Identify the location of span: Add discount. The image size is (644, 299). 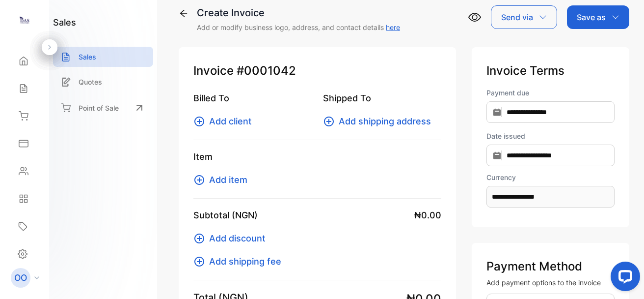
(237, 238).